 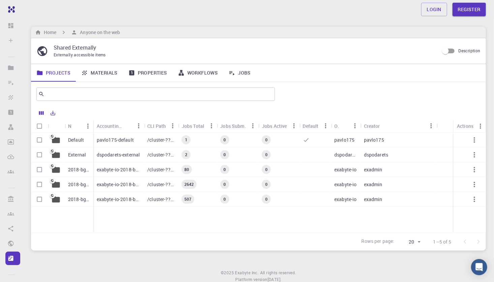 What do you see at coordinates (77, 155) in the screenshot?
I see `p: External` at bounding box center [77, 155].